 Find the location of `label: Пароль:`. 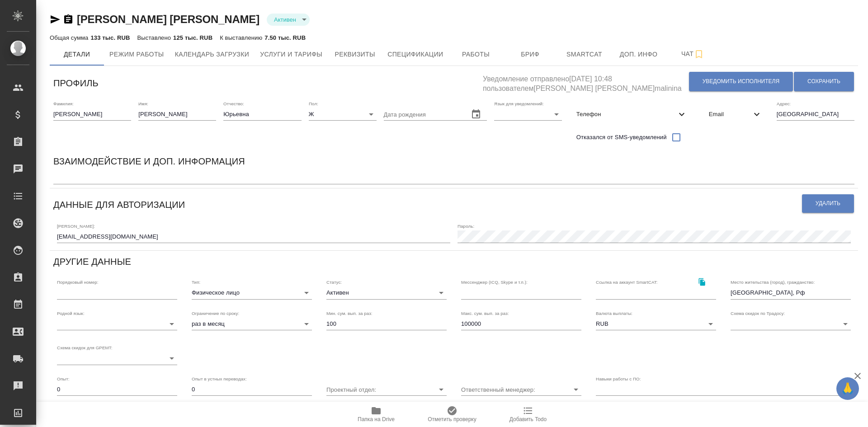

label: Пароль: is located at coordinates (466, 226).